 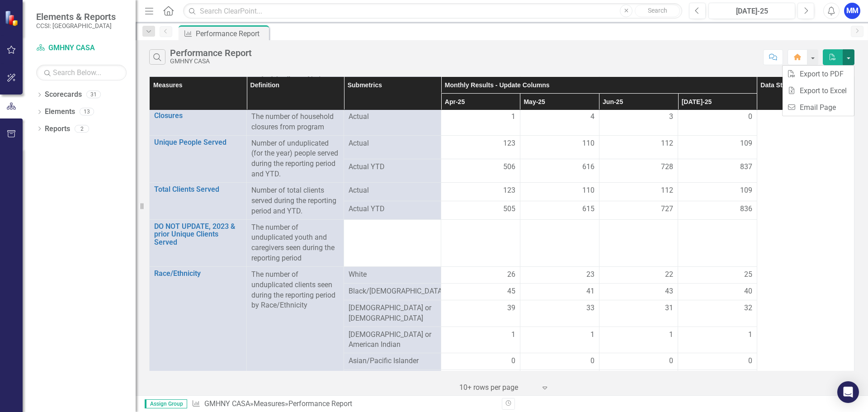 What do you see at coordinates (588, 209) in the screenshot?
I see `span: 615` at bounding box center [588, 209].